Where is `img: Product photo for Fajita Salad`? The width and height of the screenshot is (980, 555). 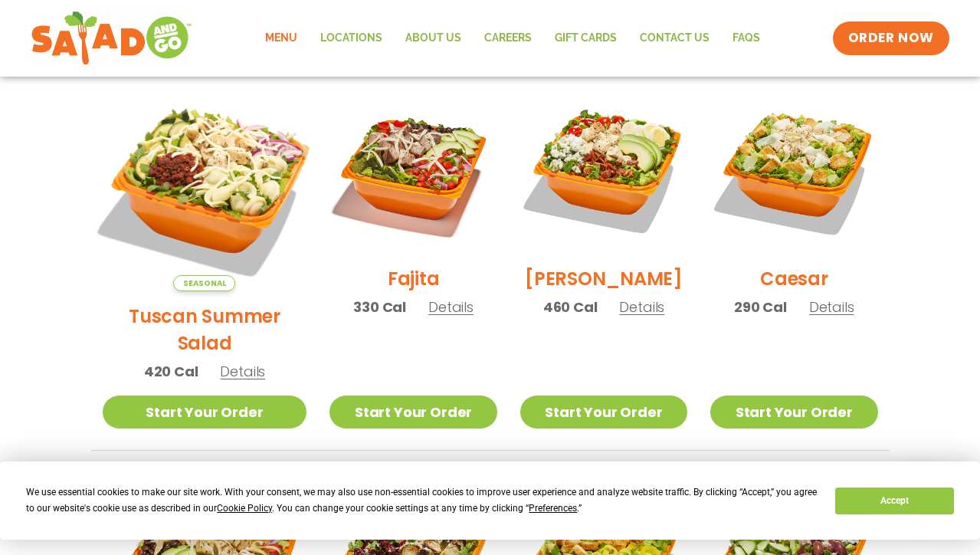
img: Product photo for Fajita Salad is located at coordinates (413, 170).